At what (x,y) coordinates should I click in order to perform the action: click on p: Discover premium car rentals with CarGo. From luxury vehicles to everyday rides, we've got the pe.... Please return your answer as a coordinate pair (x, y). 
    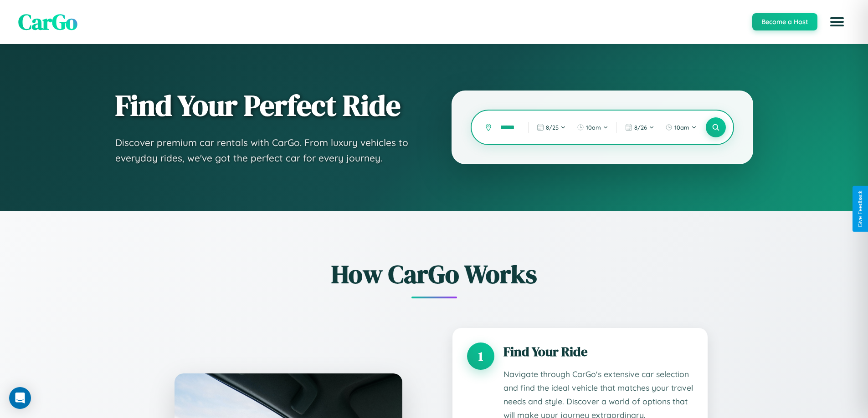
    Looking at the image, I should click on (265, 151).